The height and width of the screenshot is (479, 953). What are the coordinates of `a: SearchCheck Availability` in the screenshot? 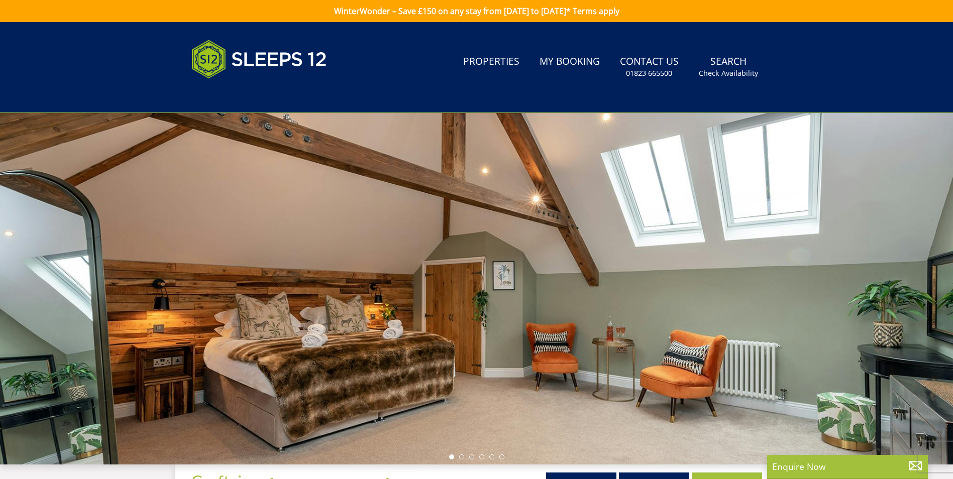 It's located at (728, 67).